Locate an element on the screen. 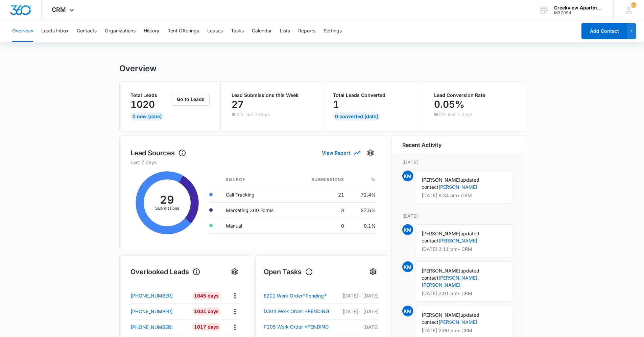 The width and height of the screenshot is (644, 337). p: 0.05% is located at coordinates (449, 104).